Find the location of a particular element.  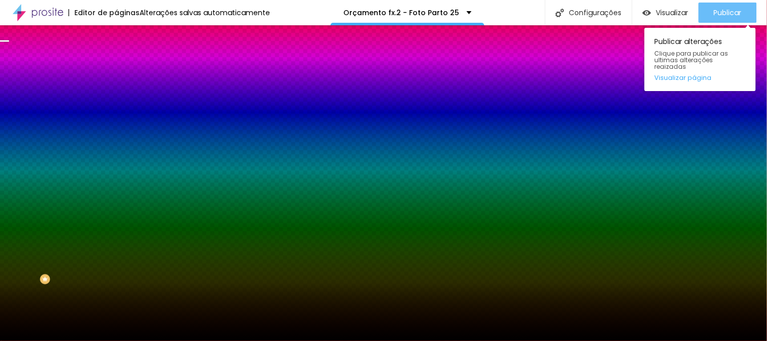

img: view-1.svg is located at coordinates (647, 13).